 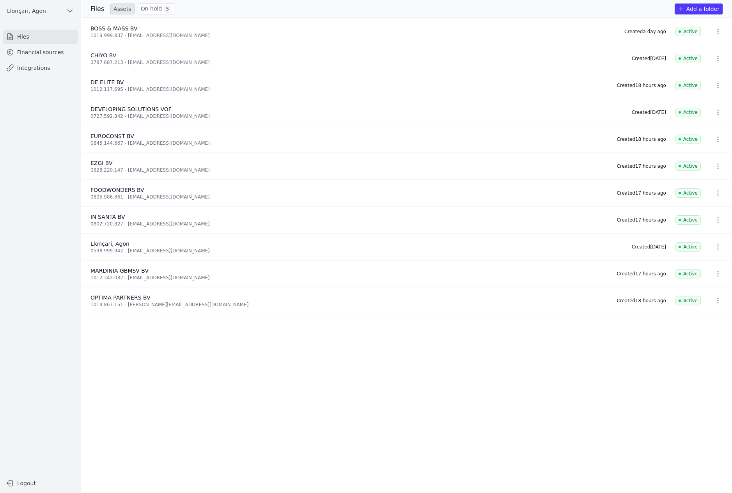 What do you see at coordinates (101, 163) in the screenshot?
I see `font: EZGI BV` at bounding box center [101, 163].